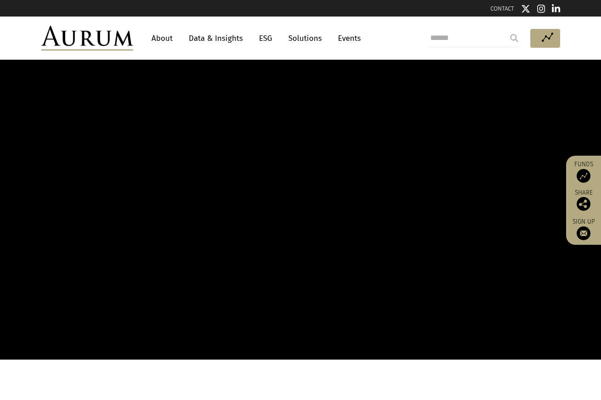 This screenshot has height=400, width=601. I want to click on a: About, so click(162, 38).